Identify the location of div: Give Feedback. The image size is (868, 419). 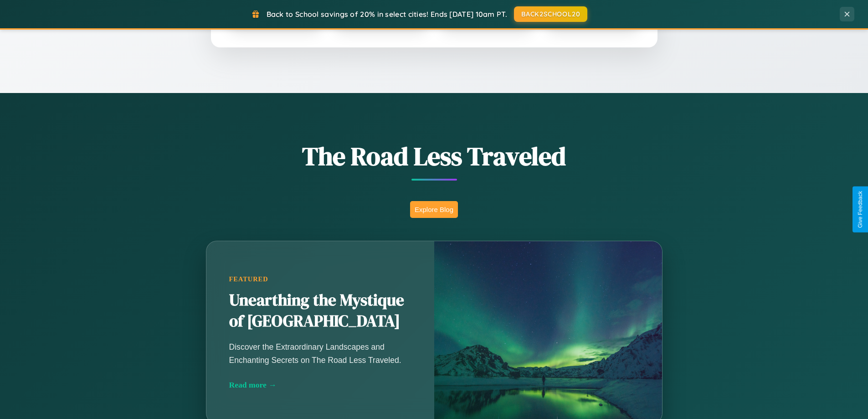
(860, 209).